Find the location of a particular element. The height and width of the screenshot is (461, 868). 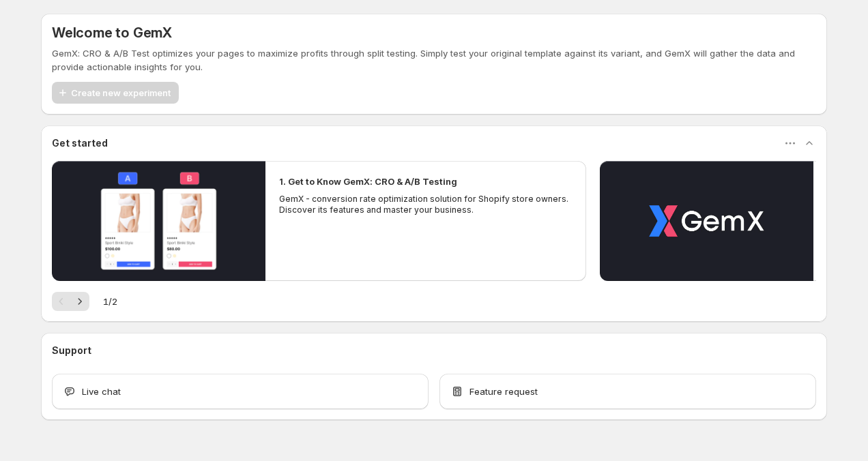

h2: 1. Get to Know GemX: CRO & A/B Testing is located at coordinates (368, 181).